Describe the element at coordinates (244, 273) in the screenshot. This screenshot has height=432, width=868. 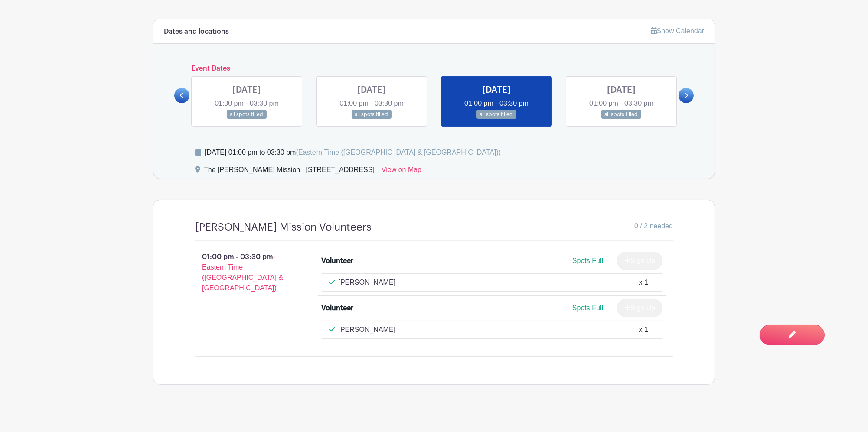
I see `p: 01:00 pm - 03:30 pm` at that location.